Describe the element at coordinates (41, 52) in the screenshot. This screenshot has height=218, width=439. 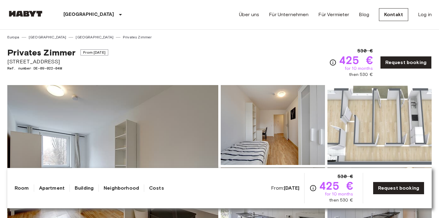
I see `span: Privates Zimmer` at that location.